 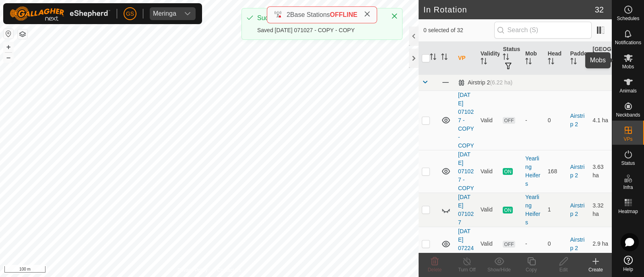 What do you see at coordinates (489, 58) in the screenshot?
I see `th: Validity` at bounding box center [489, 58].